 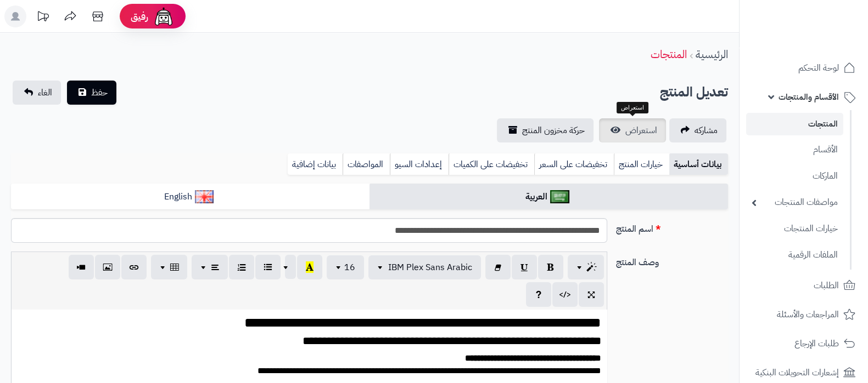 I want to click on a: بيانات إضافية, so click(x=315, y=165).